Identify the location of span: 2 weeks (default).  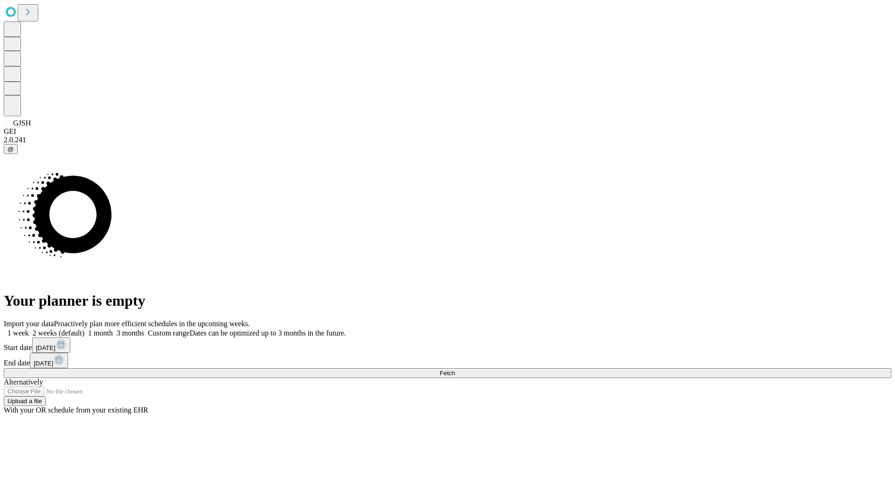
(58, 332).